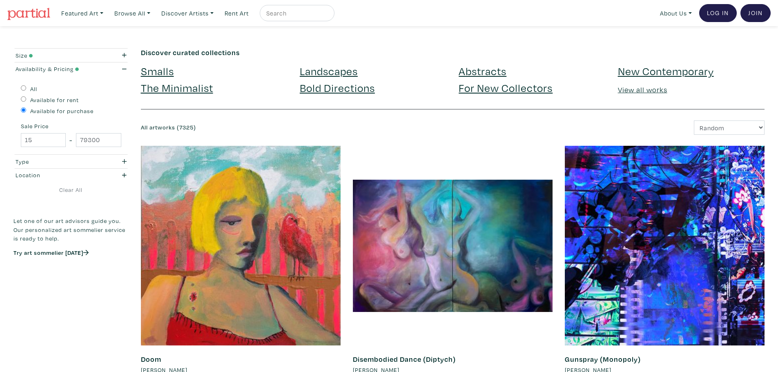 The image size is (778, 372). What do you see at coordinates (56, 175) in the screenshot?
I see `div: Location` at bounding box center [56, 175].